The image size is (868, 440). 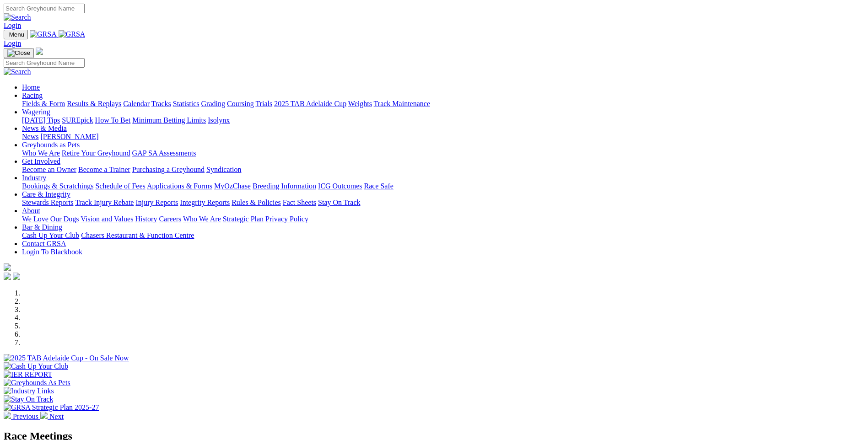 I want to click on a: ICG Outcomes, so click(x=340, y=186).